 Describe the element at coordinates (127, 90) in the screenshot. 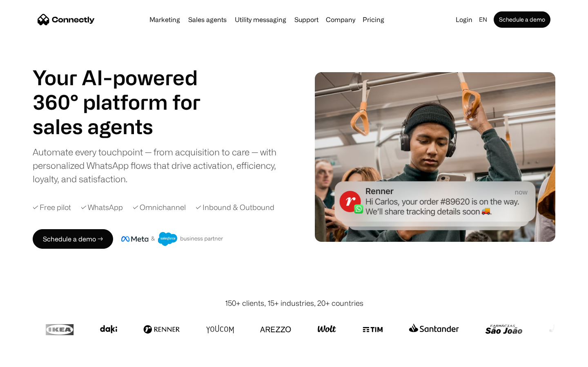

I see `h1: Your AI-powered 360° platform for` at that location.